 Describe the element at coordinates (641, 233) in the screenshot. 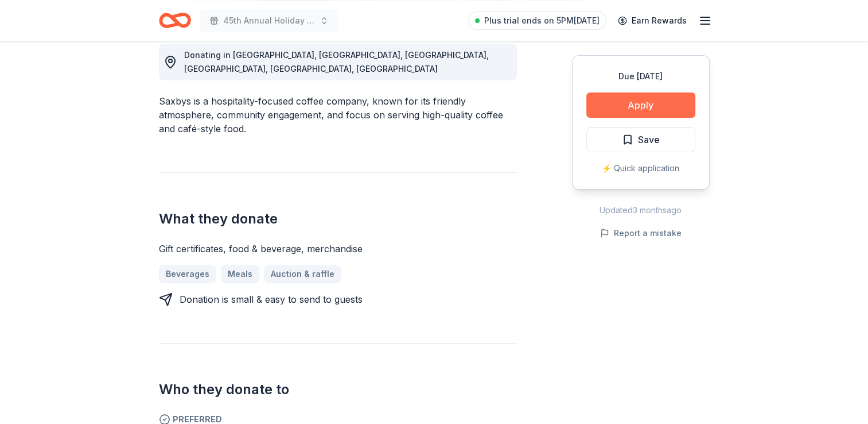

I see `button: Report a mistake` at that location.